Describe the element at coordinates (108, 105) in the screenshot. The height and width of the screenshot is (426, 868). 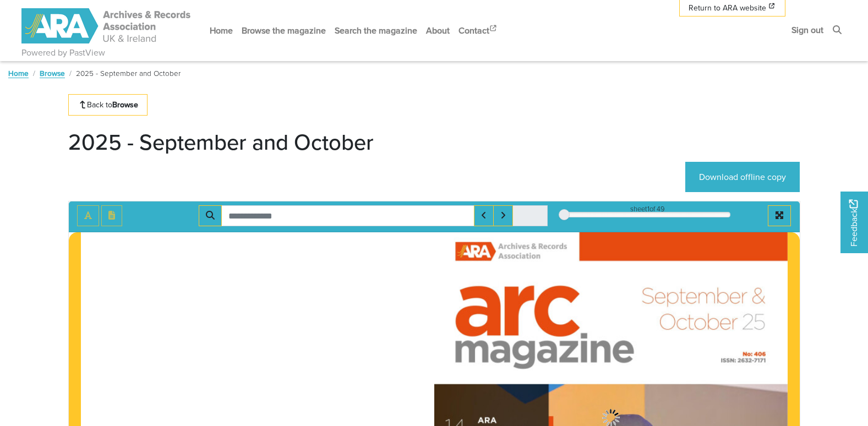
I see `a: Back toBrowse` at that location.